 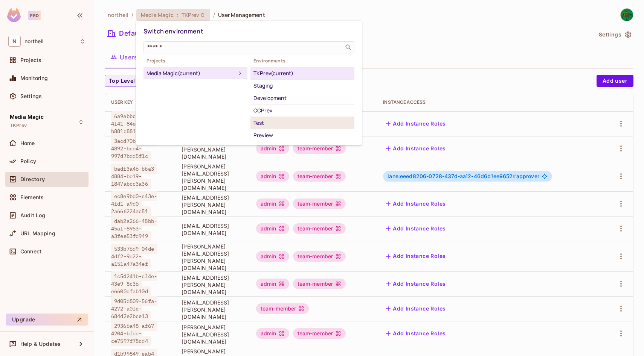 I want to click on div: Test, so click(x=303, y=123).